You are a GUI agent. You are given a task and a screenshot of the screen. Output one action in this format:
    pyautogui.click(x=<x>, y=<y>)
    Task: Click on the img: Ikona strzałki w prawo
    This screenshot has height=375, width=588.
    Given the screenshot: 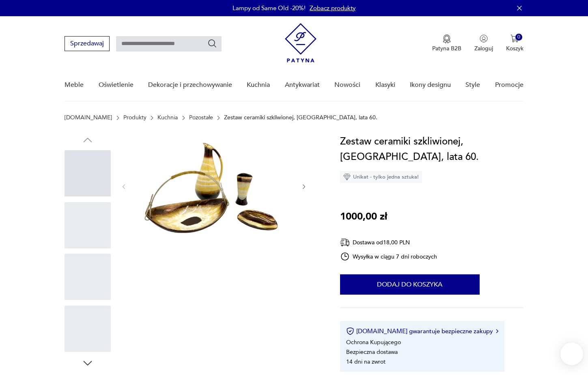 What is the action you would take?
    pyautogui.click(x=497, y=331)
    